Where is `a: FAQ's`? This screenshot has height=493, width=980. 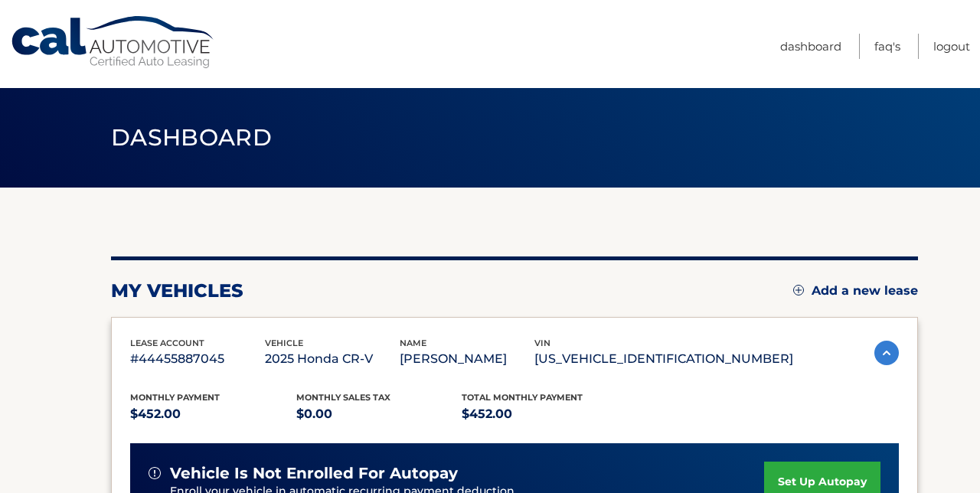
a: FAQ's is located at coordinates (887, 46).